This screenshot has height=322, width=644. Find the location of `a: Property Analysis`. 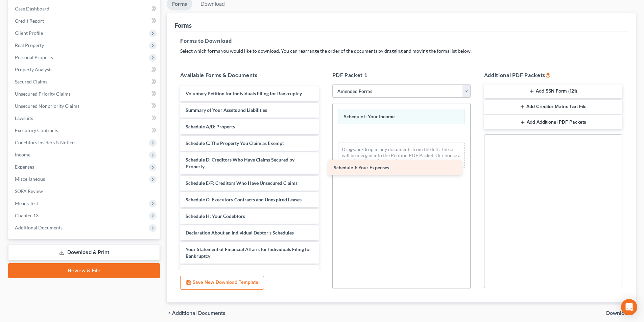

a: Property Analysis is located at coordinates (85, 70).